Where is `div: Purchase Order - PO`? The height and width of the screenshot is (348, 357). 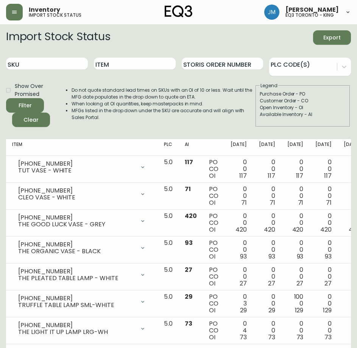
div: Purchase Order - PO is located at coordinates (303, 94).